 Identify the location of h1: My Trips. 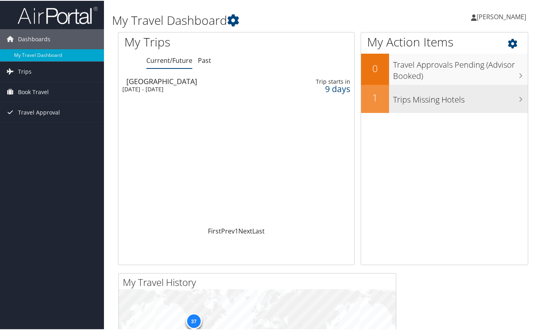
(187, 41).